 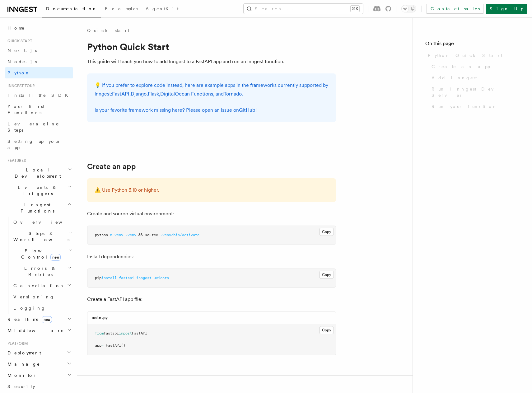 What do you see at coordinates (126, 278) in the screenshot?
I see `span: fastapi` at bounding box center [126, 278].